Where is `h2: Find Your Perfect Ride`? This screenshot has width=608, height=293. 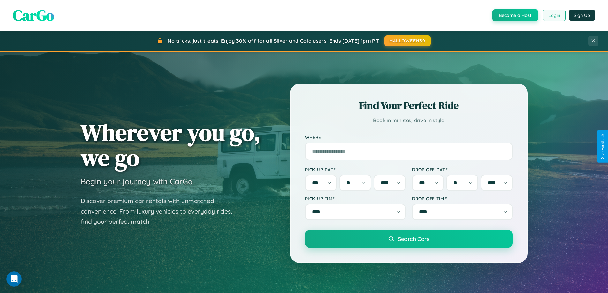
h2: Find Your Perfect Ride is located at coordinates (409, 106).